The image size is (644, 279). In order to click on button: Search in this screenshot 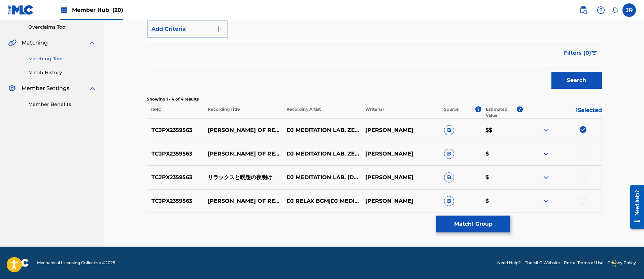, I will do `click(577, 80)`.